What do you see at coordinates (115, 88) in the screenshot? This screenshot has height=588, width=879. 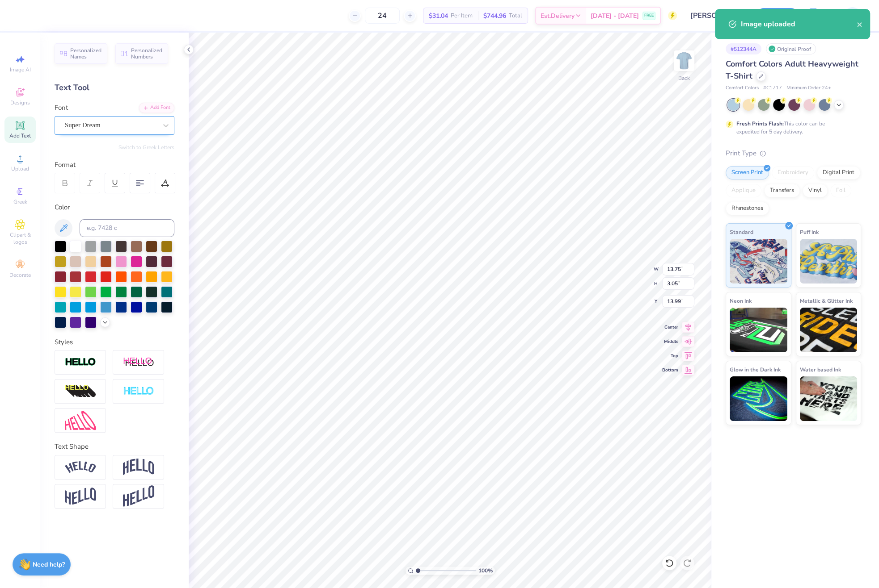 I see `div: Text Tool` at bounding box center [115, 88].